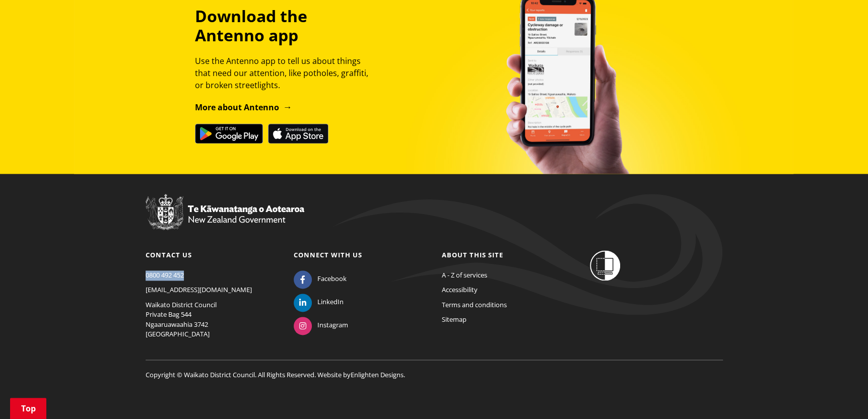  I want to click on img: New Zealand Government, so click(224, 212).